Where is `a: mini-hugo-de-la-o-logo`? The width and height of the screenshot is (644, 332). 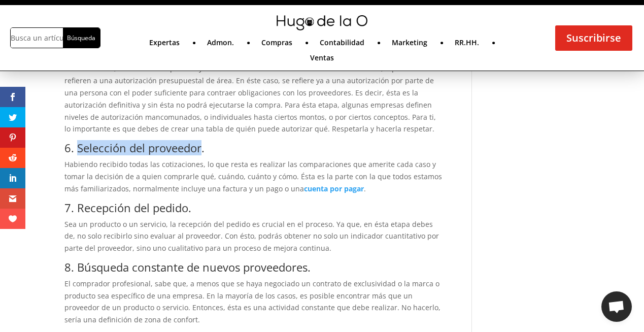 a: mini-hugo-de-la-o-logo is located at coordinates (322, 27).